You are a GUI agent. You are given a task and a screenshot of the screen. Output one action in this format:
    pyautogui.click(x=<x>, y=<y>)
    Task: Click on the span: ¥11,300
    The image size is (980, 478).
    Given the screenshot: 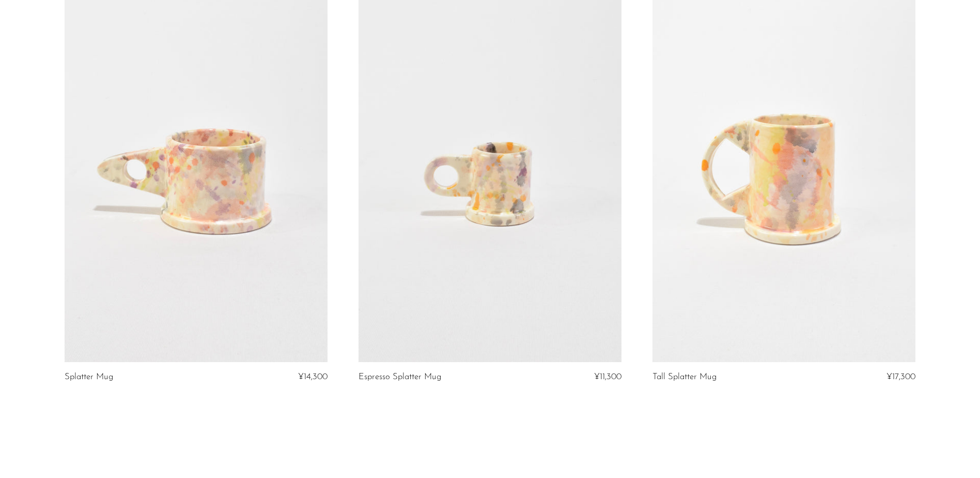 What is the action you would take?
    pyautogui.click(x=607, y=376)
    